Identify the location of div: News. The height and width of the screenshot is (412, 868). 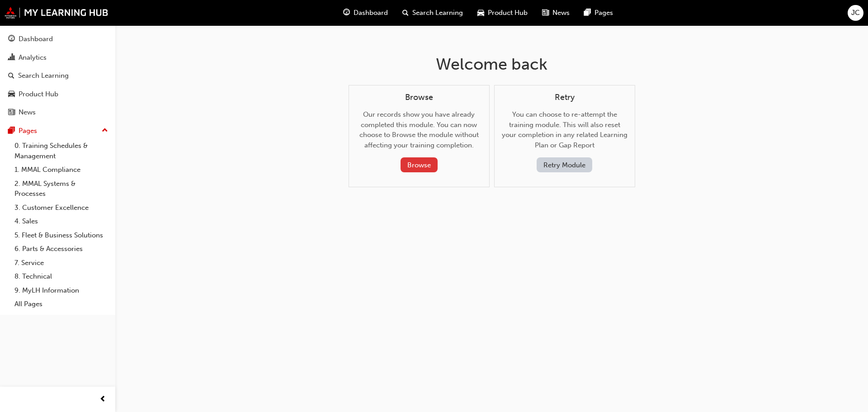
(27, 112).